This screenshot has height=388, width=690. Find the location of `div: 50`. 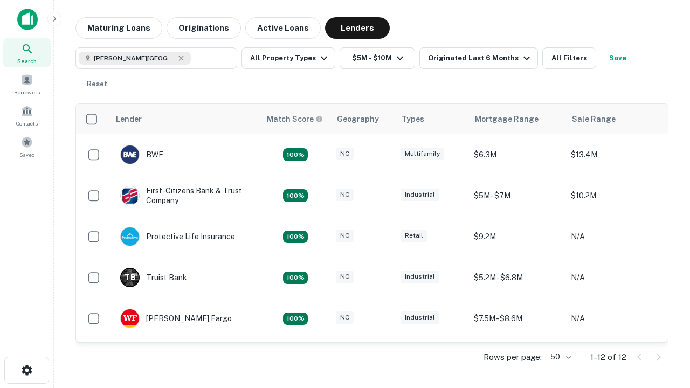

div: 50 is located at coordinates (560, 357).